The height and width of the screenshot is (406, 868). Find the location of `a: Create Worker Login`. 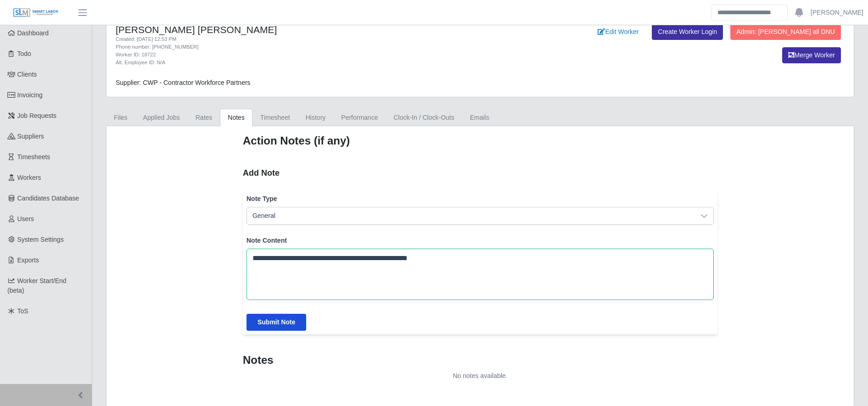

a: Create Worker Login is located at coordinates (687, 32).